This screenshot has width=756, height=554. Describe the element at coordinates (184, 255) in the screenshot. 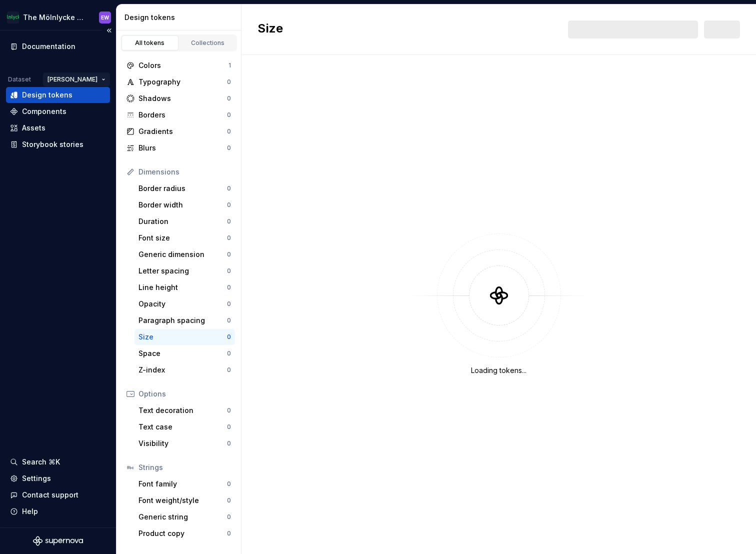

I see `a: Generic dimension0` at that location.